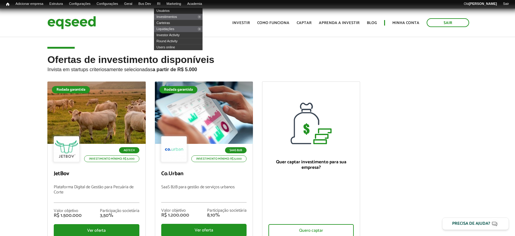 This screenshot has height=236, width=515. What do you see at coordinates (236, 150) in the screenshot?
I see `p: SaaS B2B` at bounding box center [236, 150].